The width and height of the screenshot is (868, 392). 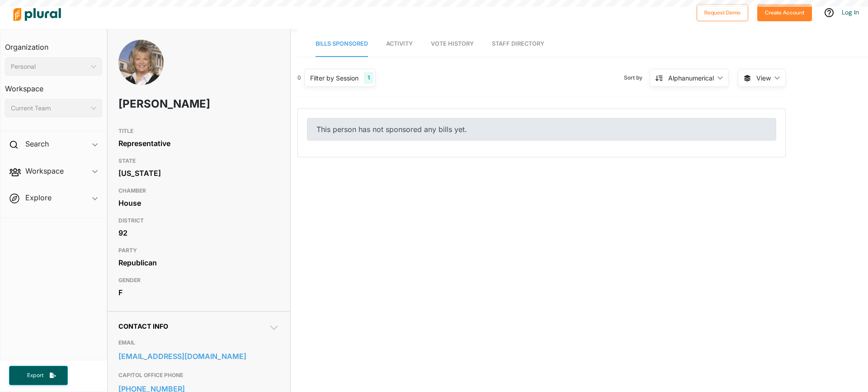 What do you see at coordinates (49, 108) in the screenshot?
I see `div: Current Team` at bounding box center [49, 108].